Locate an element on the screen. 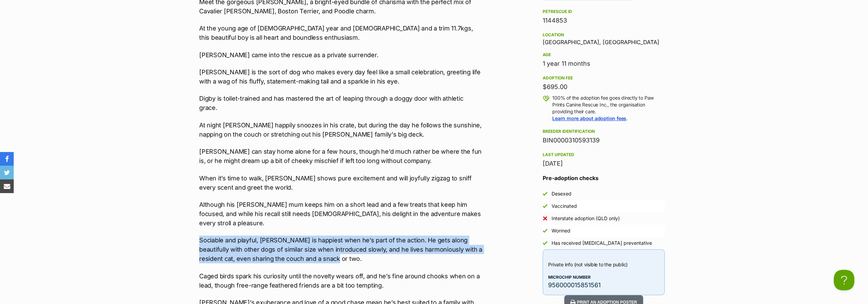 The height and width of the screenshot is (304, 868). div: BIN0000310593139 is located at coordinates (604, 141).